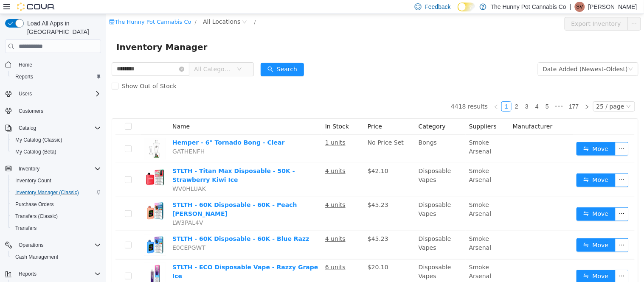 This screenshot has height=282, width=644. Describe the element at coordinates (29, 169) in the screenshot. I see `button: Inventory` at that location.